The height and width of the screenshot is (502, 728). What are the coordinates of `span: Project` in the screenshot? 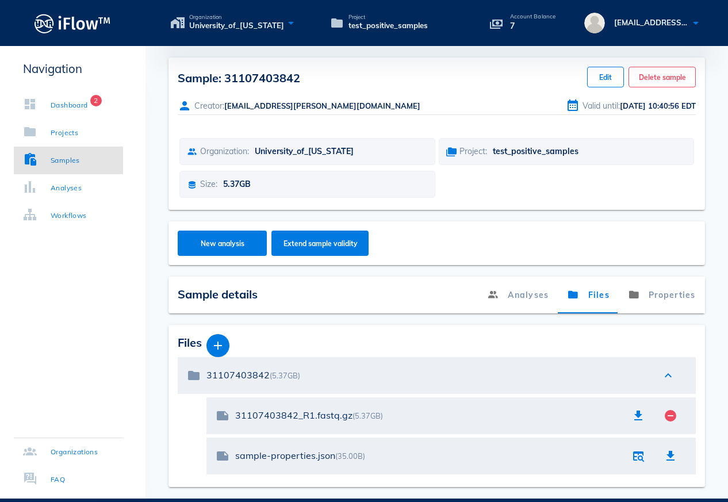 It's located at (388, 17).